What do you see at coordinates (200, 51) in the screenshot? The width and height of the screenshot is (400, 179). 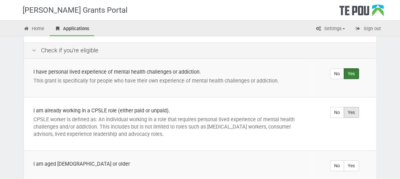 I see `div: Check if you're eligible` at bounding box center [200, 51].